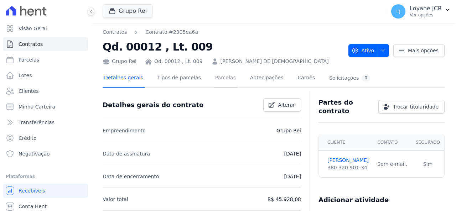 The height and width of the screenshot is (211, 456). What do you see at coordinates (27, 138) in the screenshot?
I see `span: Crédito` at bounding box center [27, 138].